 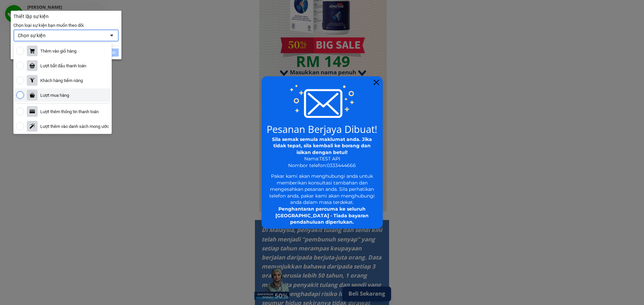 I want to click on div: Chọn sự kiệnNút mũi tên của công cụ chọn, so click(x=66, y=35).